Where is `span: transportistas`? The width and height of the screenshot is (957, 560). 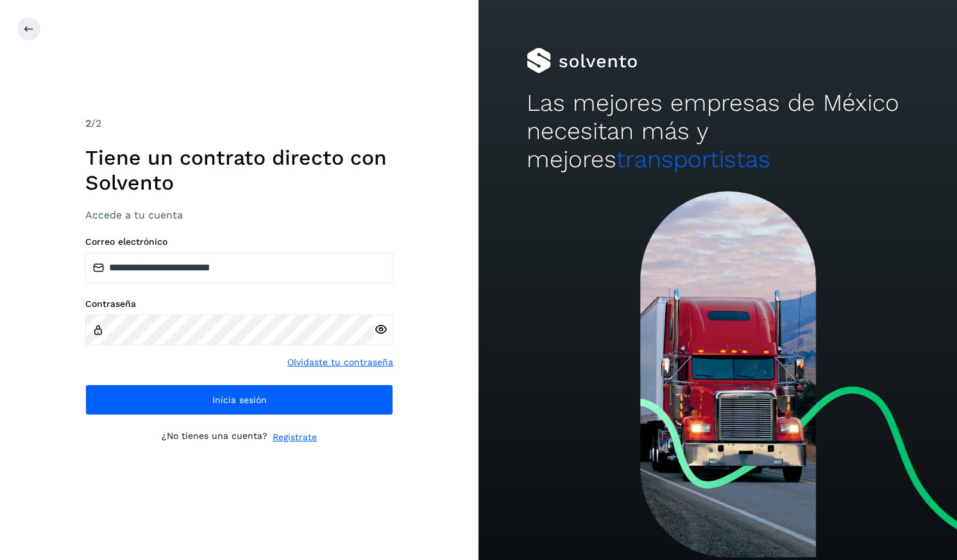 span: transportistas is located at coordinates (693, 159).